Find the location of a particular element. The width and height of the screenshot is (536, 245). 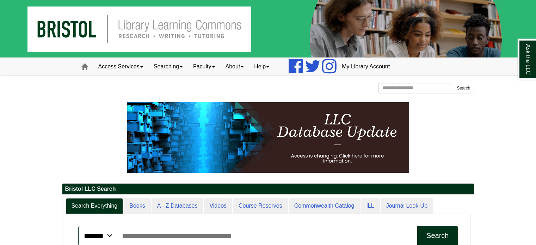

div: Search is located at coordinates (437, 235).